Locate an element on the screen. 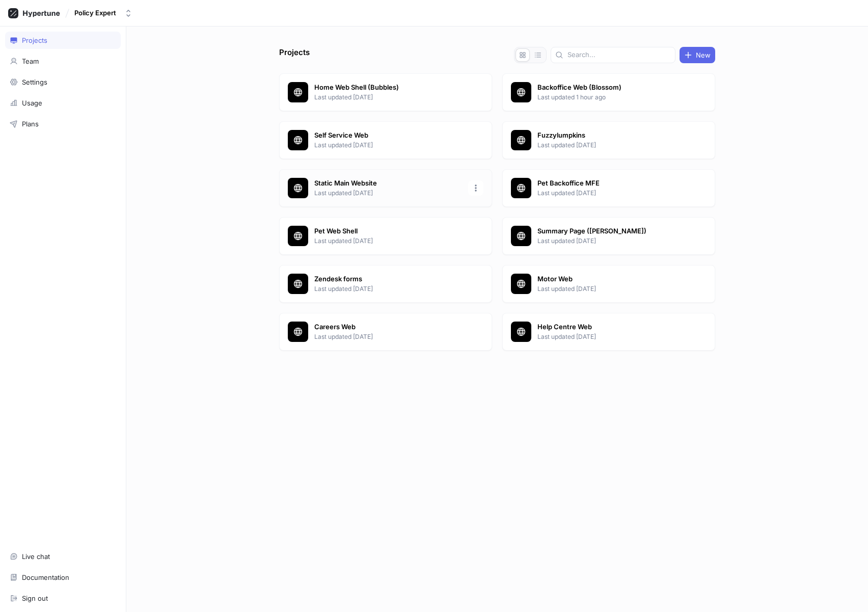  div: Policy Expert is located at coordinates (95, 13).